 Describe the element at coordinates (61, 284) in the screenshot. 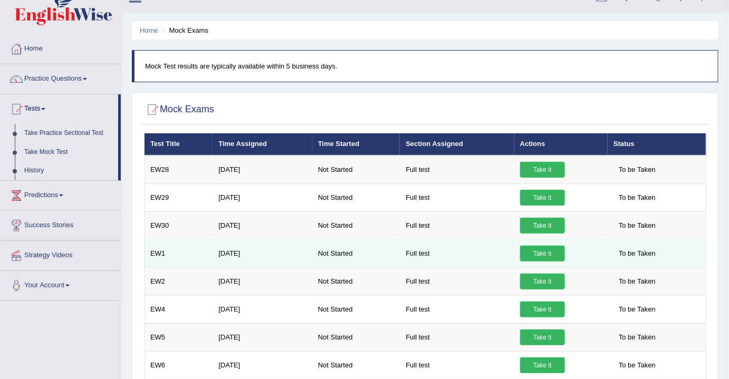

I see `a: Your Account` at that location.